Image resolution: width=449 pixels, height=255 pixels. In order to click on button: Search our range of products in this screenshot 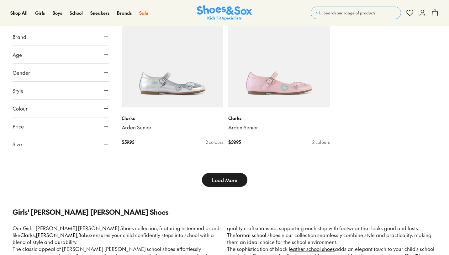, I will do `click(356, 13)`.